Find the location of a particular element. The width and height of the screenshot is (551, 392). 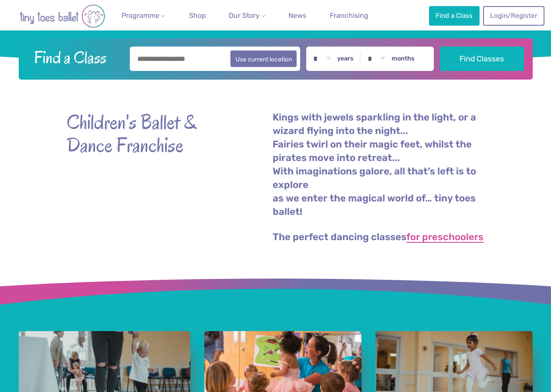

span: Our Story is located at coordinates (244, 15).